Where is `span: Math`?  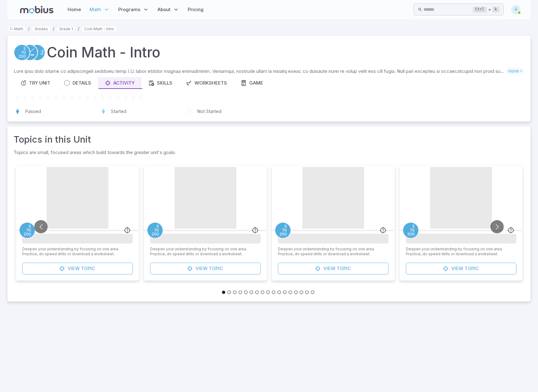
span: Math is located at coordinates (95, 9).